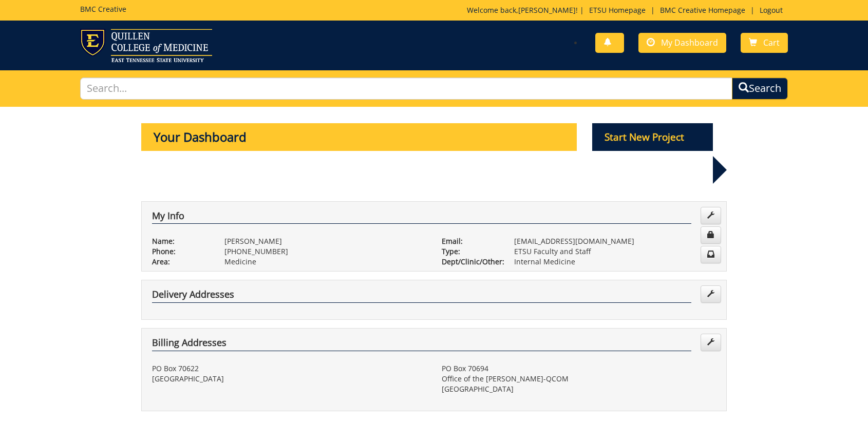 The height and width of the screenshot is (423, 868). I want to click on span: My Dashboard, so click(689, 43).